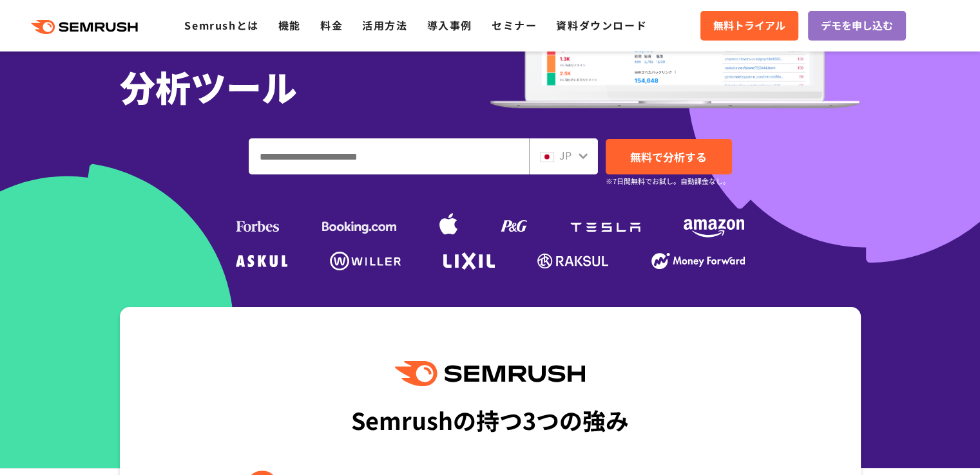  I want to click on span: 無料トライアル, so click(749, 26).